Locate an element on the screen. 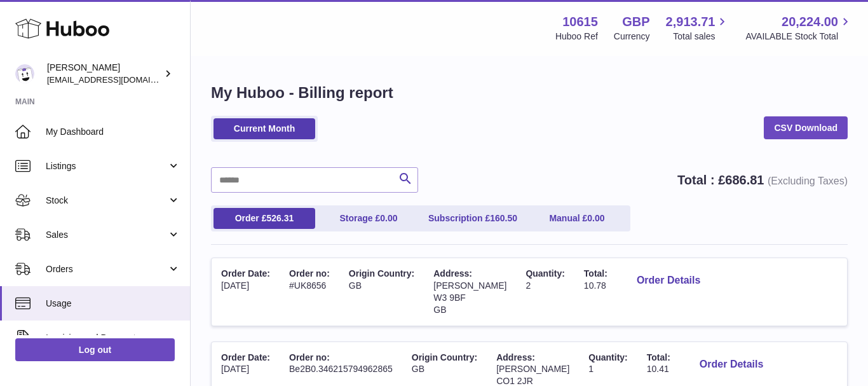 The height and width of the screenshot is (386, 868). span: 10.78 is located at coordinates (595, 286).